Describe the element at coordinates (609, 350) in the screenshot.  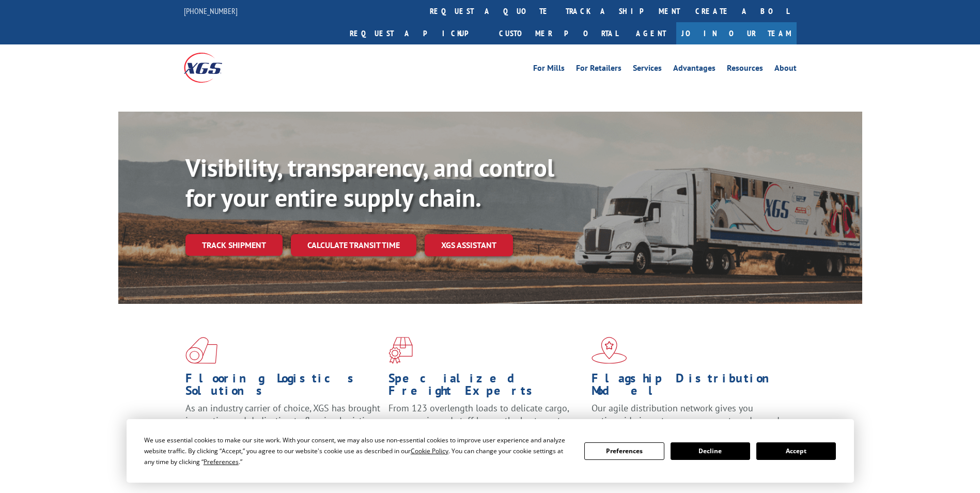
I see `img: xgs-icon-flagship-distribution-model-red` at that location.